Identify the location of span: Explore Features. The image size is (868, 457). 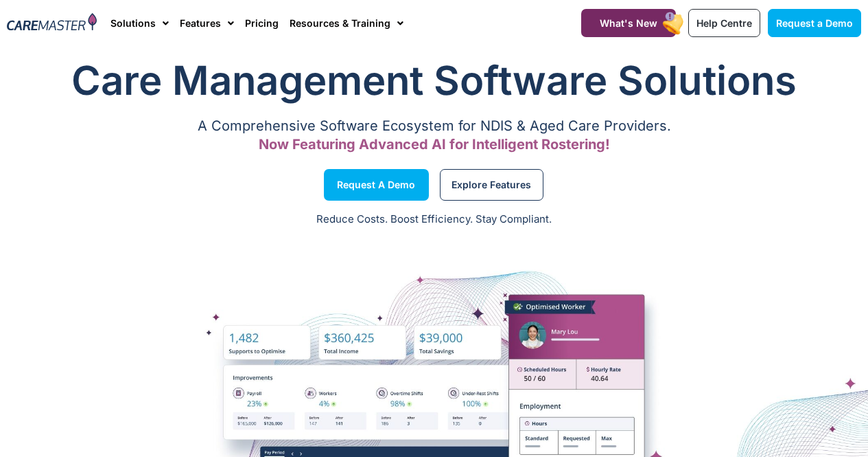
(491, 185).